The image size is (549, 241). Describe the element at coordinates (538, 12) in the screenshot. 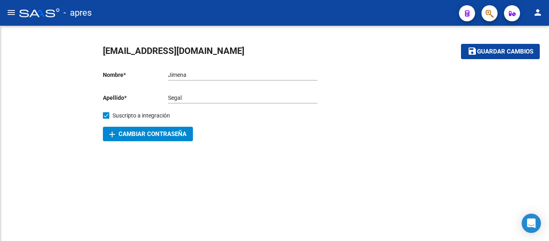

I see `mat-icon: person` at that location.